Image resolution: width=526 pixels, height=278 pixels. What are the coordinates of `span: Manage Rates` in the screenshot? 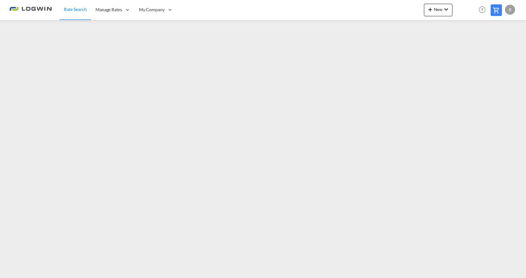 It's located at (109, 10).